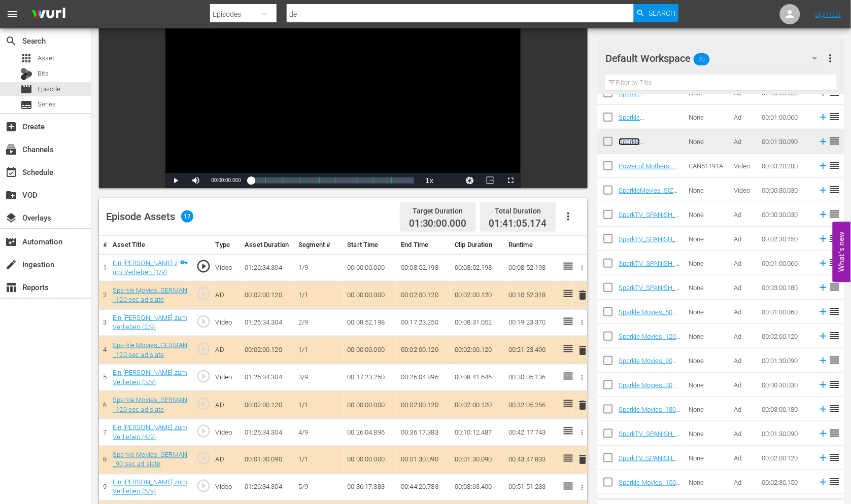 The width and height of the screenshot is (851, 504). Describe the element at coordinates (103, 267) in the screenshot. I see `td: 1` at that location.